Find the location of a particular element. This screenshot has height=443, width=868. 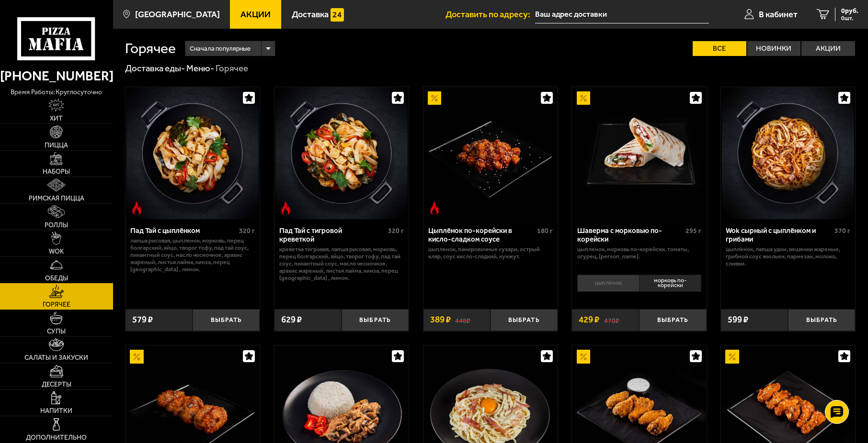

span: Горячее is located at coordinates (56, 305).